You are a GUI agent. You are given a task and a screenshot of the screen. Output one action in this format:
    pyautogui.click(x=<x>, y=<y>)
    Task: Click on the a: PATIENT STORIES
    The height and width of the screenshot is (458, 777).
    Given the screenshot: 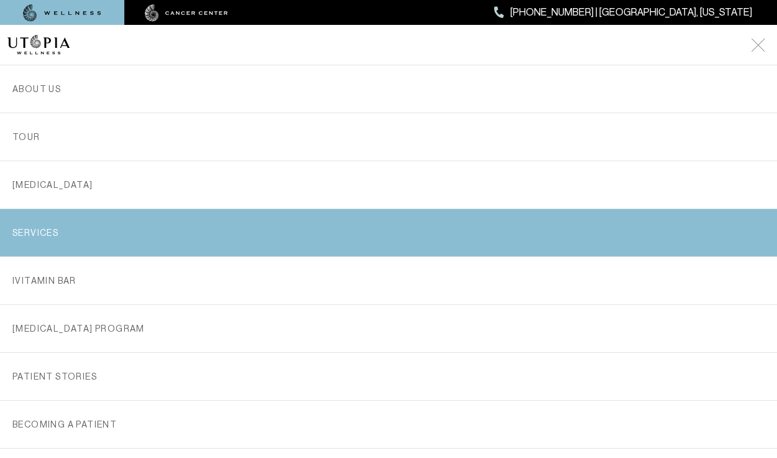 What is the action you would take?
    pyautogui.click(x=389, y=376)
    